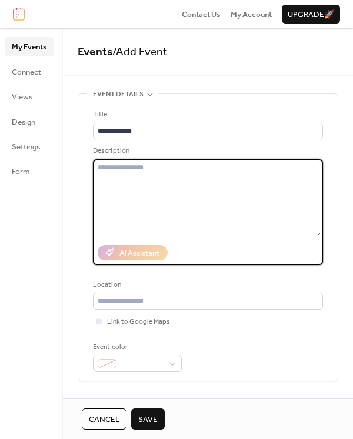  What do you see at coordinates (22, 97) in the screenshot?
I see `span: Views` at bounding box center [22, 97].